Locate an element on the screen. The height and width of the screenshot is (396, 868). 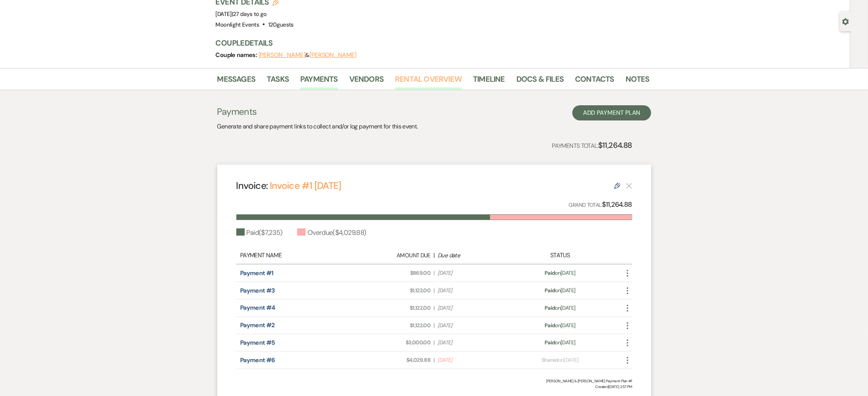
h3: Couple Details is located at coordinates (429, 43).